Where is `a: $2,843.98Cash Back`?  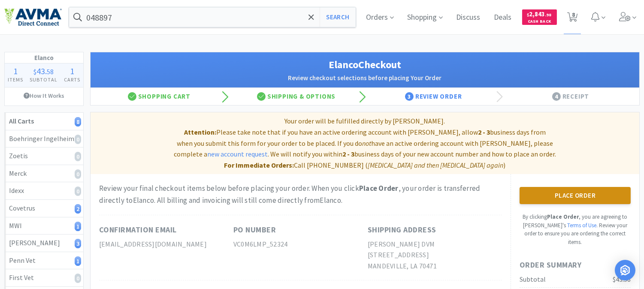
a: $2,843.98Cash Back is located at coordinates (539, 17).